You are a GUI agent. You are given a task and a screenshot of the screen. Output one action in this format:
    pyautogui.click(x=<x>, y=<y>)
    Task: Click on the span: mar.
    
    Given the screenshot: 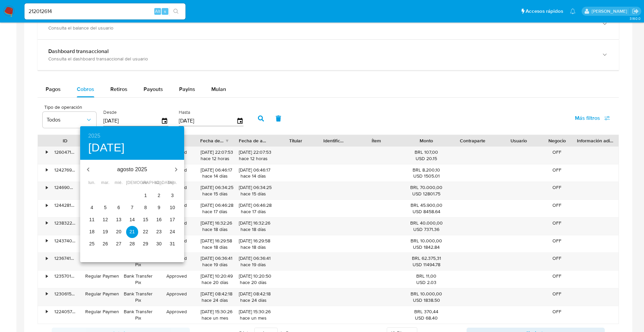 What is the action you would take?
    pyautogui.click(x=105, y=183)
    